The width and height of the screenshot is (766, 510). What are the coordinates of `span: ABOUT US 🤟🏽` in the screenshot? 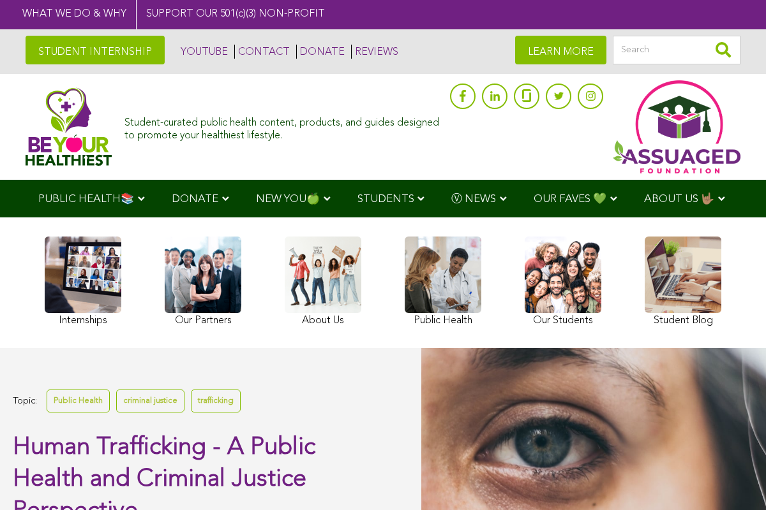 It's located at (679, 199).